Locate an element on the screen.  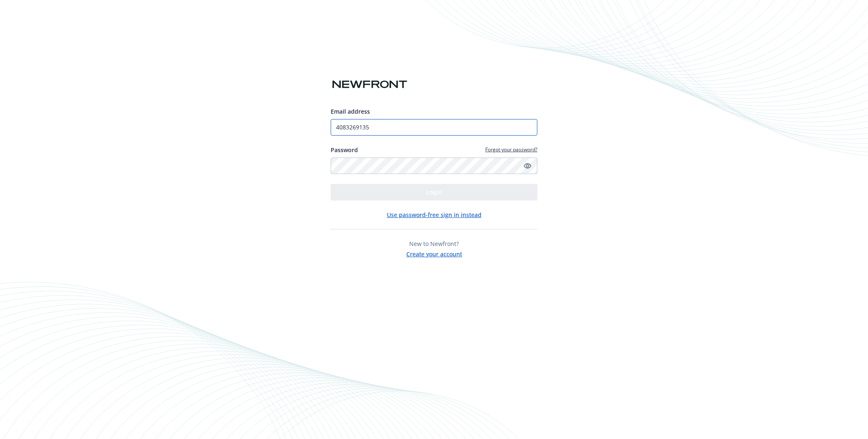
button: Use password-free sign in instead is located at coordinates (434, 214).